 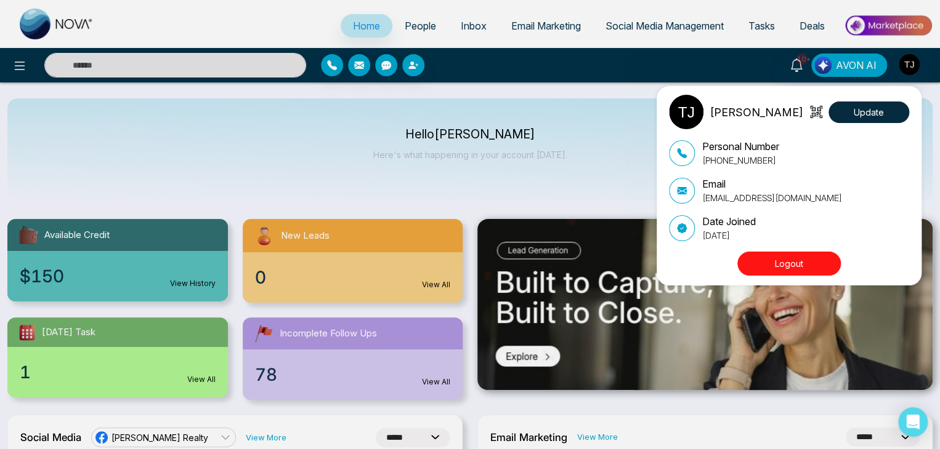 What do you see at coordinates (771, 184) in the screenshot?
I see `p: Email` at bounding box center [771, 184].